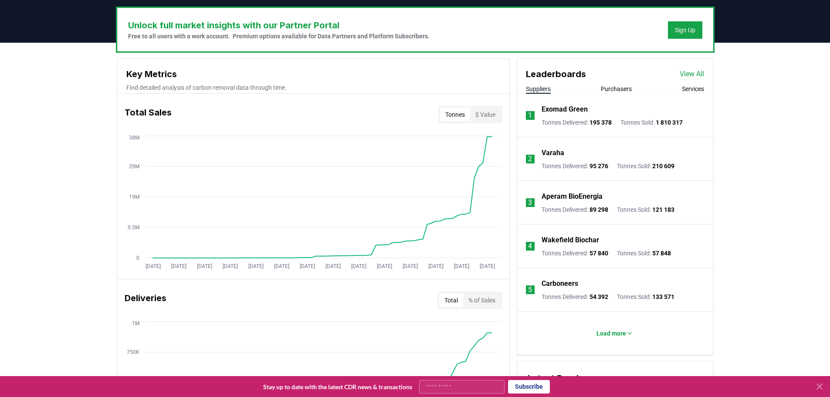 Image resolution: width=830 pixels, height=397 pixels. Describe the element at coordinates (146, 300) in the screenshot. I see `h3: Deliveries` at that location.